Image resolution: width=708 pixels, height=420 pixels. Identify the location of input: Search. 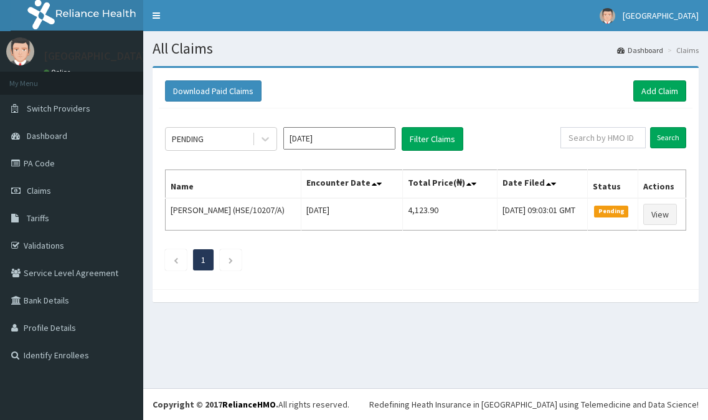
(668, 138).